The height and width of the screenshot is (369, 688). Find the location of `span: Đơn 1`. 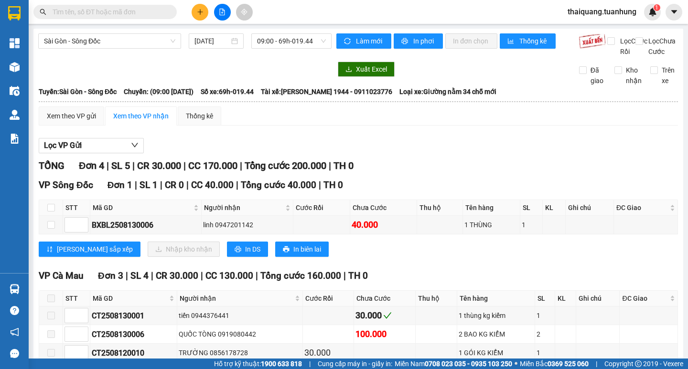

span: Đơn 1 is located at coordinates (120, 185).